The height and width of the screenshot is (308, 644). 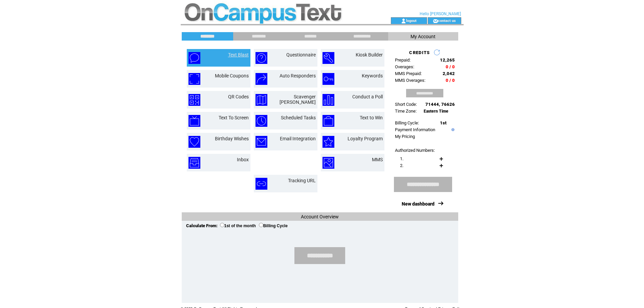 What do you see at coordinates (436, 112) in the screenshot?
I see `span: Eastern Time` at bounding box center [436, 112].